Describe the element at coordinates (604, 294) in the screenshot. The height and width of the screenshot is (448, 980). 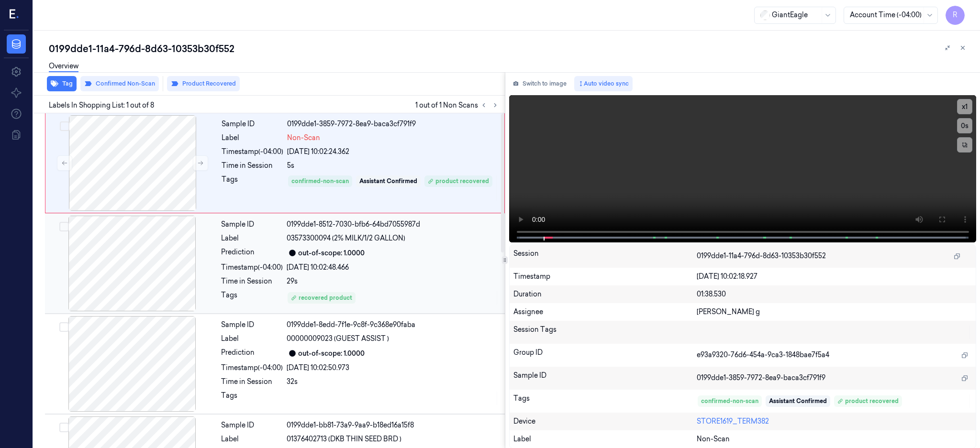
I see `div: Duration` at that location.